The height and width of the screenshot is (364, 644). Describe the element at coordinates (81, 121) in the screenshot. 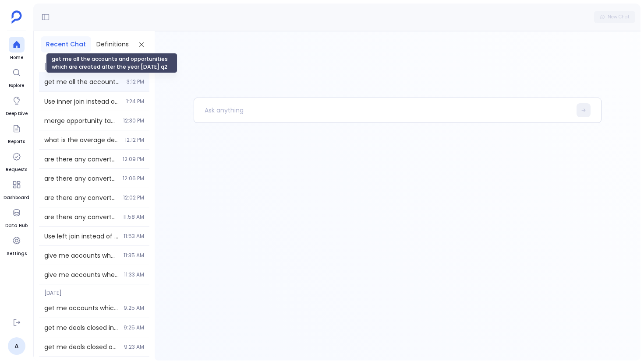

I see `span: merge opportunity table, user table and contact table. Take any assumption.` at that location.